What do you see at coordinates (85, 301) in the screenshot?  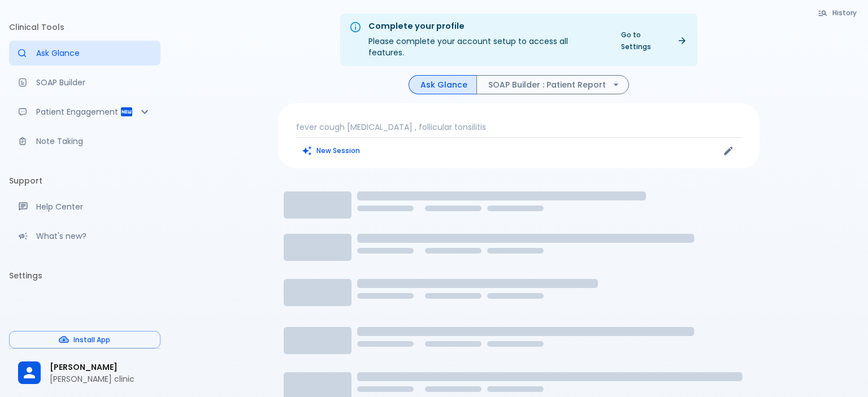 I see `a: Please complete account setup` at bounding box center [85, 301].